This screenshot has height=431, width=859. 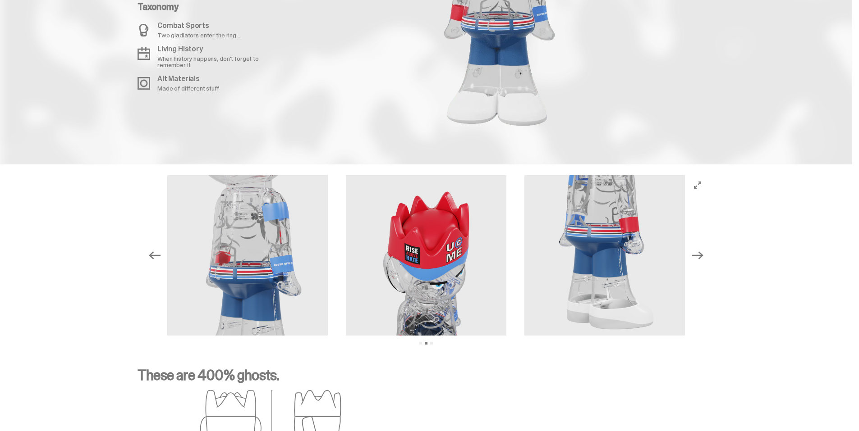 I want to click on p: Taxonomy, so click(x=207, y=7).